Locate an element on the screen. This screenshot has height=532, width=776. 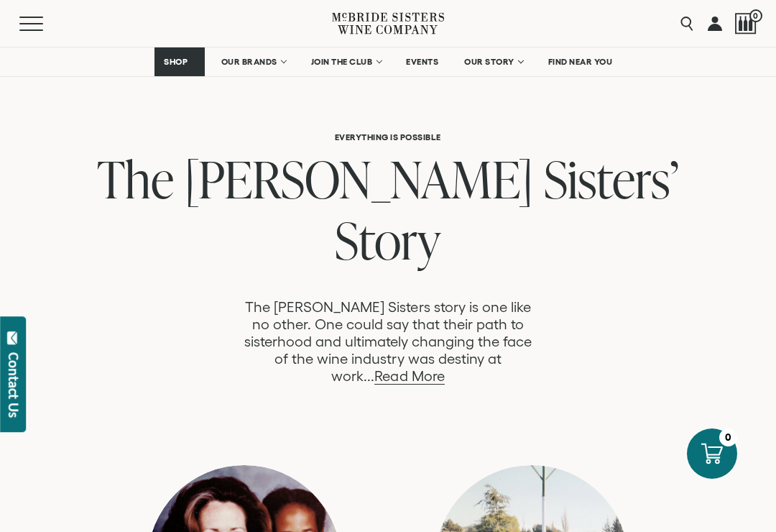
span: OUR BRANDS is located at coordinates (249, 61).